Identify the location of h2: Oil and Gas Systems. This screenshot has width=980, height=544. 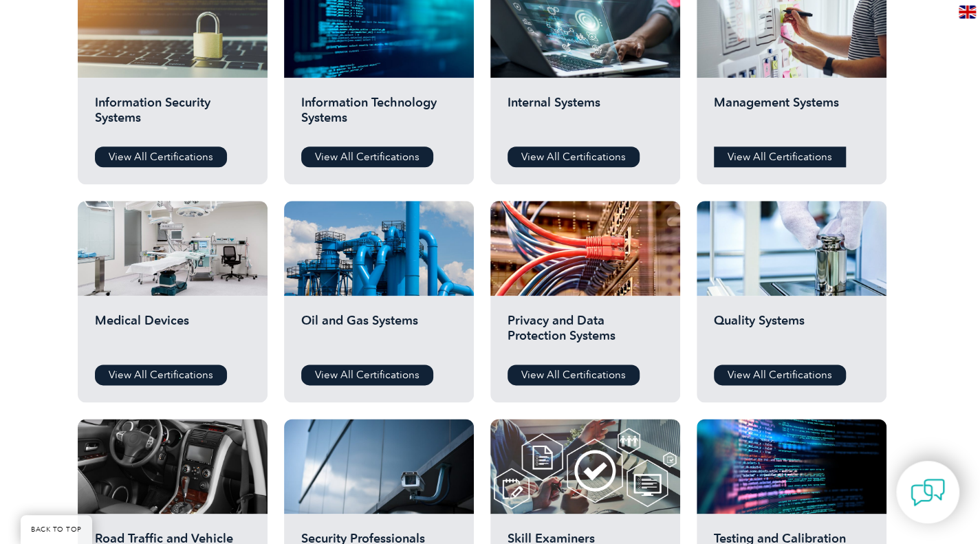
(379, 334).